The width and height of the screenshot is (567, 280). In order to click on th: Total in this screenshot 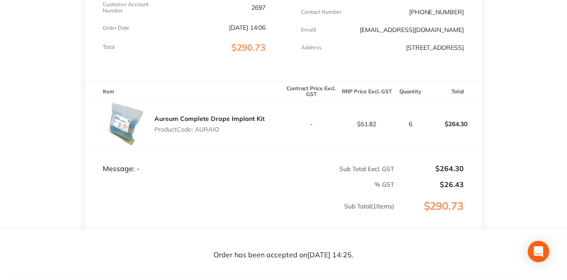, I will do `click(454, 91)`.